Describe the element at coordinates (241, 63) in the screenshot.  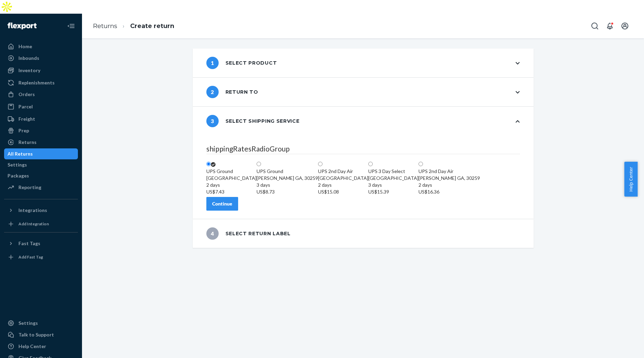
I see `div: Select product` at that location.